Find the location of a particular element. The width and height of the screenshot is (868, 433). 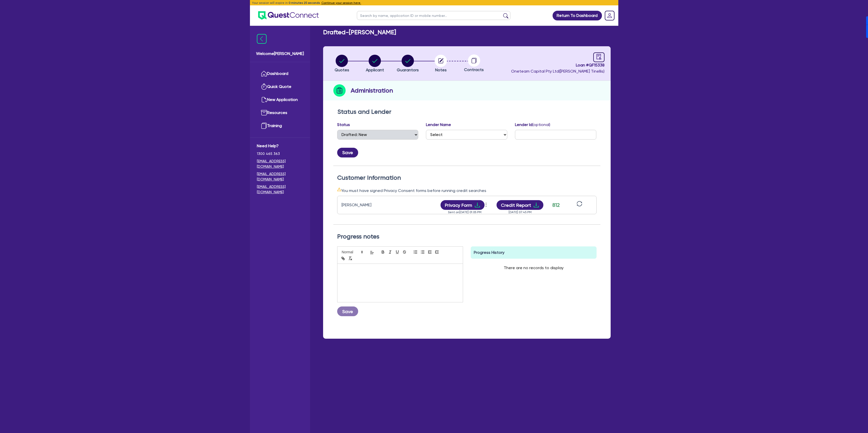

img: new-application is located at coordinates (264, 100).